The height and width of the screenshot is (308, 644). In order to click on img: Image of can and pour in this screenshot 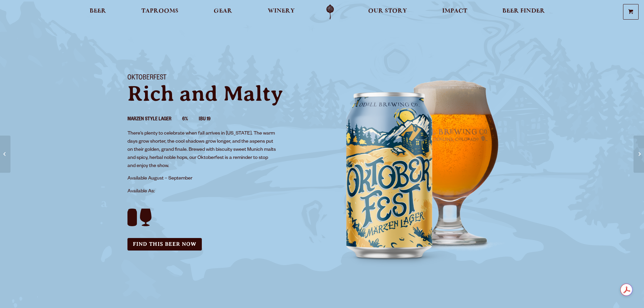, I will do `click(424, 167)`.